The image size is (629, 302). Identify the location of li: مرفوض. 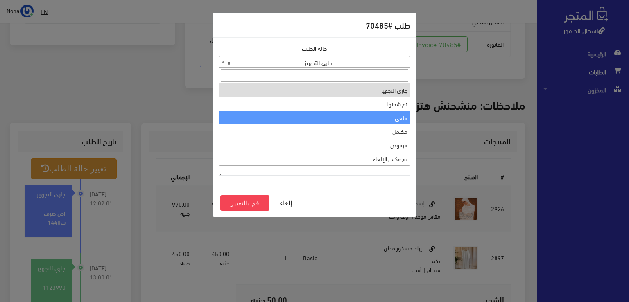
(314, 145).